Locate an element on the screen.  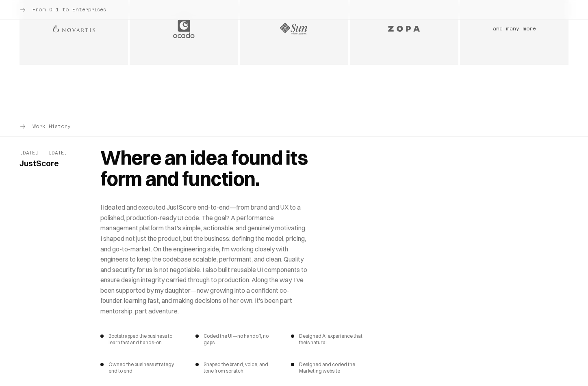
img: Novartis company logo - Swiss multinational pharmaceutical corporation and one of the largest pha... is located at coordinates (74, 29).